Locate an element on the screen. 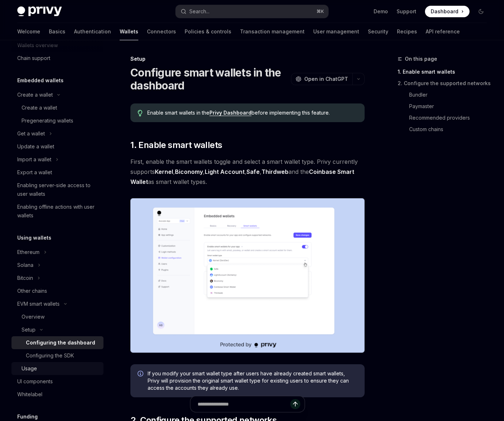 This screenshot has width=504, height=421. span: Open in ChatGPT is located at coordinates (326, 79).